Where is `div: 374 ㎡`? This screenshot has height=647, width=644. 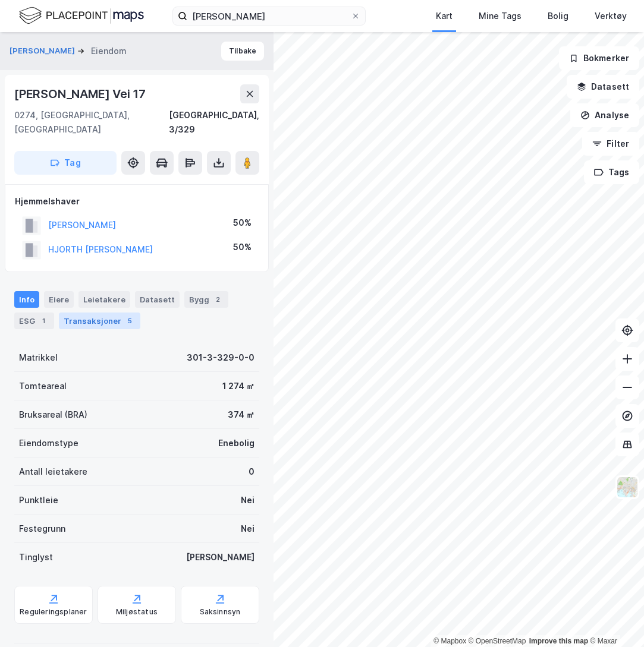
div: 374 ㎡ is located at coordinates (241, 415).